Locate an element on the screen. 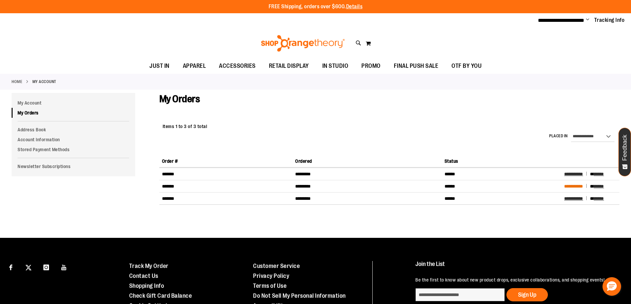  a: My Orders is located at coordinates (73, 113).